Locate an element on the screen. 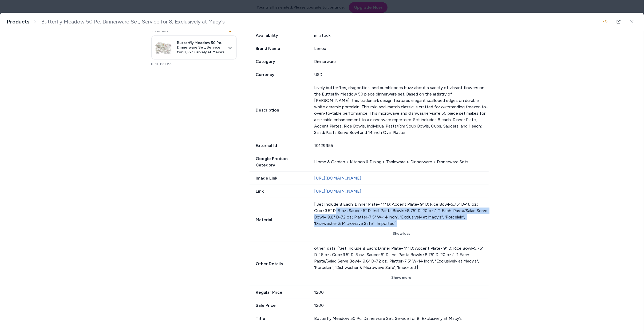  span: Image Link is located at coordinates (279, 178).